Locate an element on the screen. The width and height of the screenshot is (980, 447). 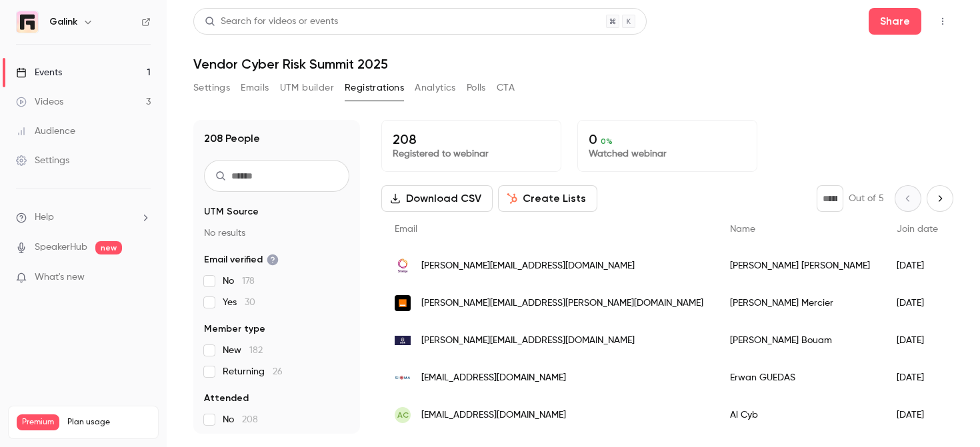
a: SpeakerHub is located at coordinates (61, 247).